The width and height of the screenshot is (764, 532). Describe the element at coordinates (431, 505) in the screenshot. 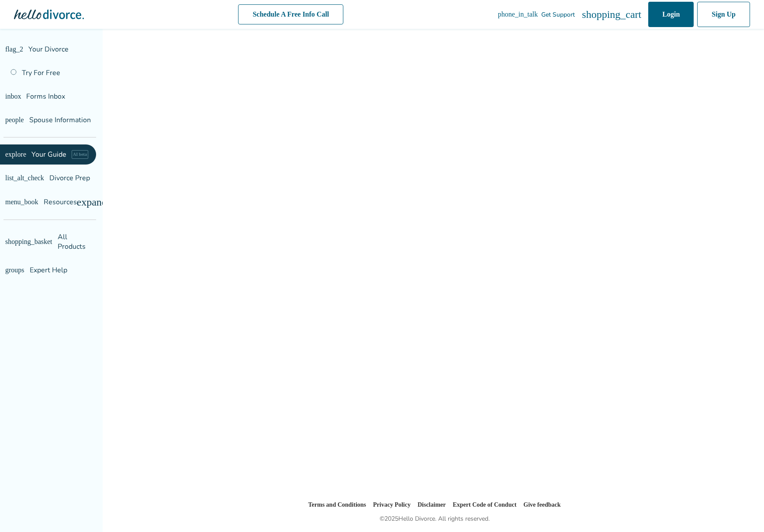

I see `li: Disclaimer` at that location.